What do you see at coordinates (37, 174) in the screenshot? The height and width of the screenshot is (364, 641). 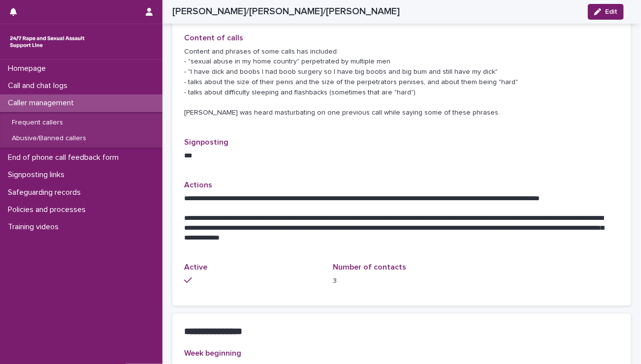 I see `p: Signposting links` at bounding box center [37, 174].